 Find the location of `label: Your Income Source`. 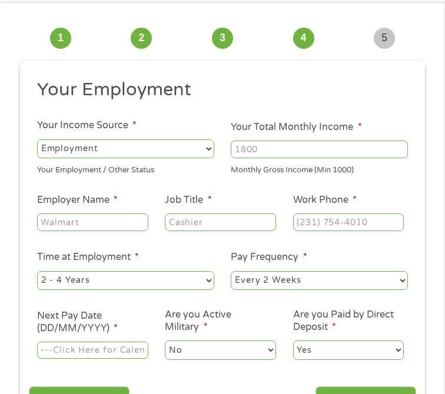

label: Your Income Source is located at coordinates (86, 125).